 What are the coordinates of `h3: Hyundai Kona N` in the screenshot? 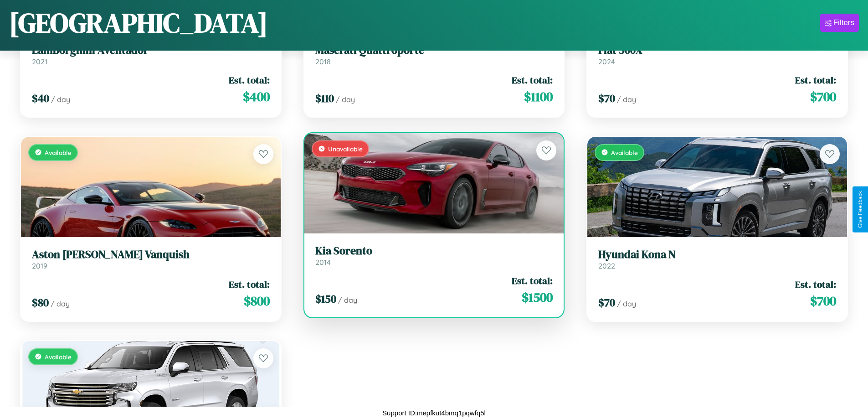 It's located at (717, 255).